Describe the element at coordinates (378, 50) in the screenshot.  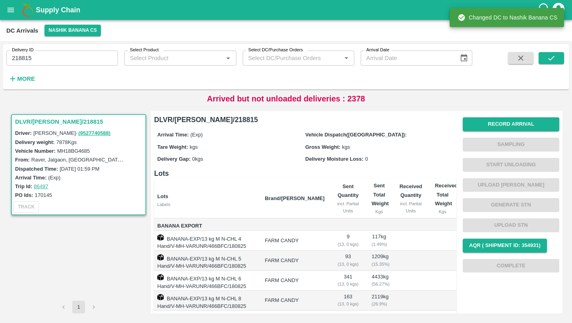
I see `label: Arrival Date` at that location.